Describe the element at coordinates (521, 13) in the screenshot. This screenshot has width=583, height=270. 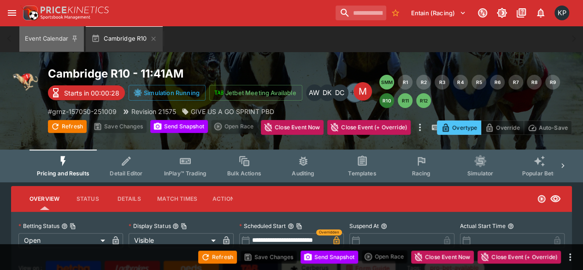
I see `button: Documentation` at that location.